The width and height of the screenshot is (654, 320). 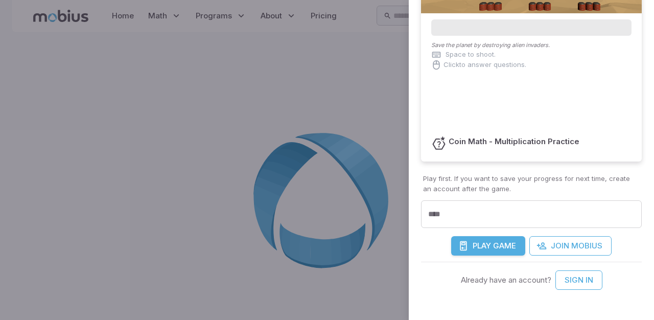 I want to click on p: Save the planet by destroying alien invaders., so click(x=531, y=45).